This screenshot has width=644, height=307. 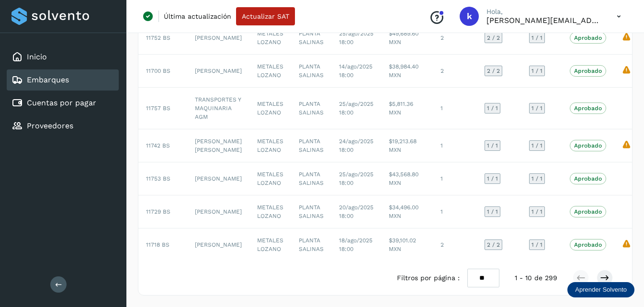 What do you see at coordinates (62, 80) in the screenshot?
I see `div: Embarques` at bounding box center [62, 80].